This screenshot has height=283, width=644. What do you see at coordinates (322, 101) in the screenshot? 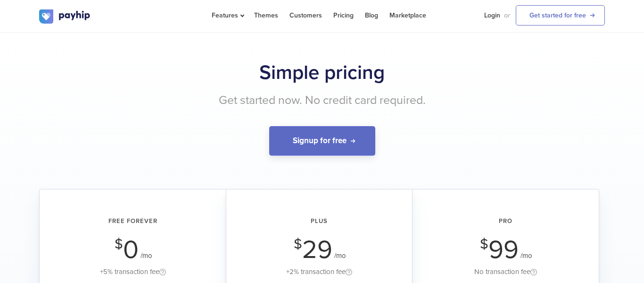
I see `h2: Get started now. No credit card required.` at bounding box center [322, 101].